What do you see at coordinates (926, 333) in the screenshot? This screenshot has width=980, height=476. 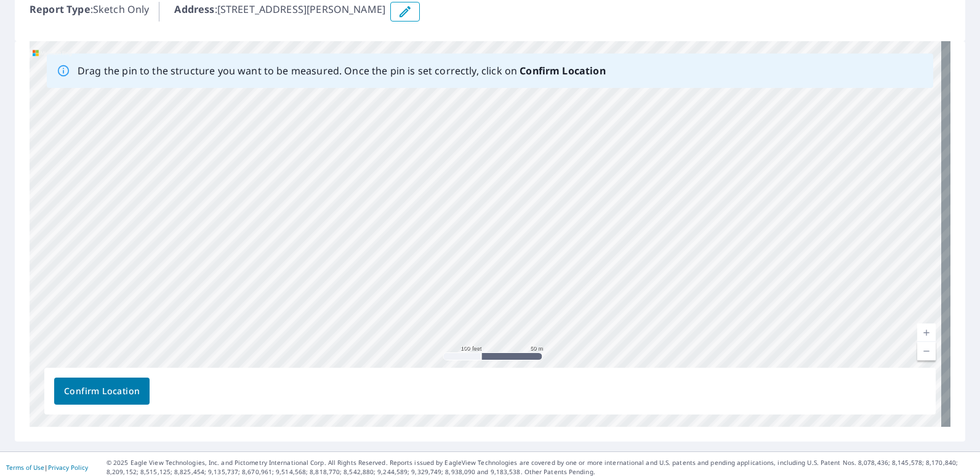 I see `a: Current Level 18, Zoom In` at bounding box center [926, 333].